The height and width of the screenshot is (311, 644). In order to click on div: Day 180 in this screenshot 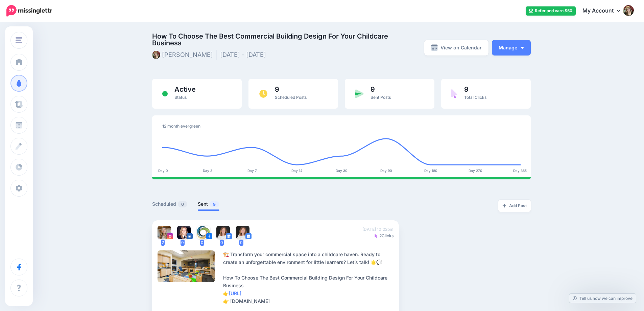, I will do `click(431, 171)`.